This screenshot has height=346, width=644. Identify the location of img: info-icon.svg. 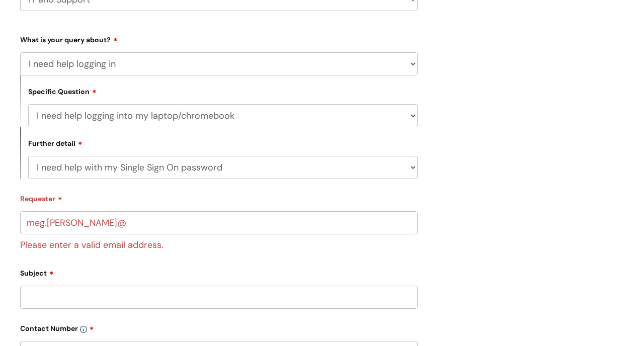
(83, 330).